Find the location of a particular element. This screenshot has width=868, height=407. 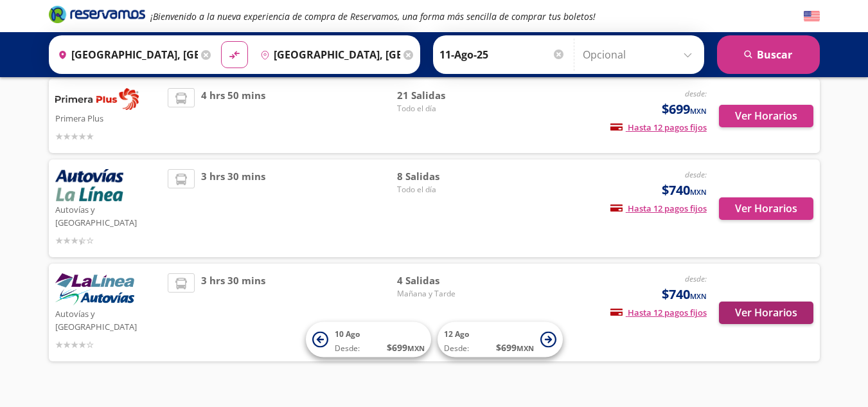

a: Brand Logo is located at coordinates (97, 16).